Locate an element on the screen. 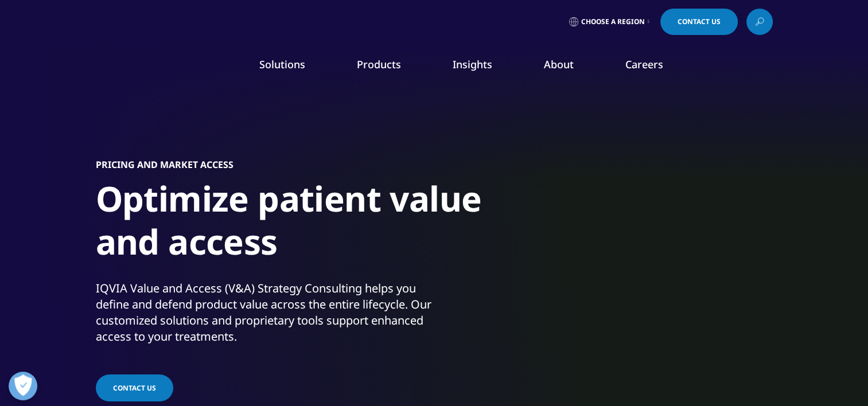 The image size is (868, 406). a: Contact Us is located at coordinates (699, 22).